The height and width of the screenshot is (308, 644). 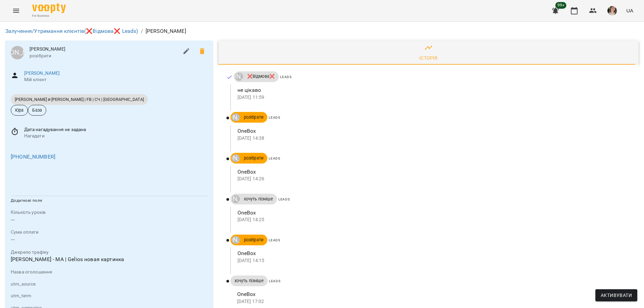 I want to click on div: Історія, so click(x=428, y=58).